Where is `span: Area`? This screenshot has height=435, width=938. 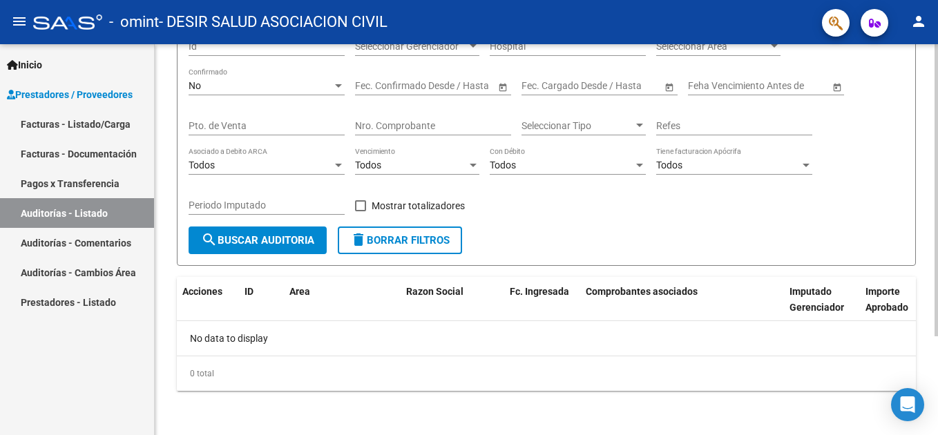 span: Area is located at coordinates (300, 292).